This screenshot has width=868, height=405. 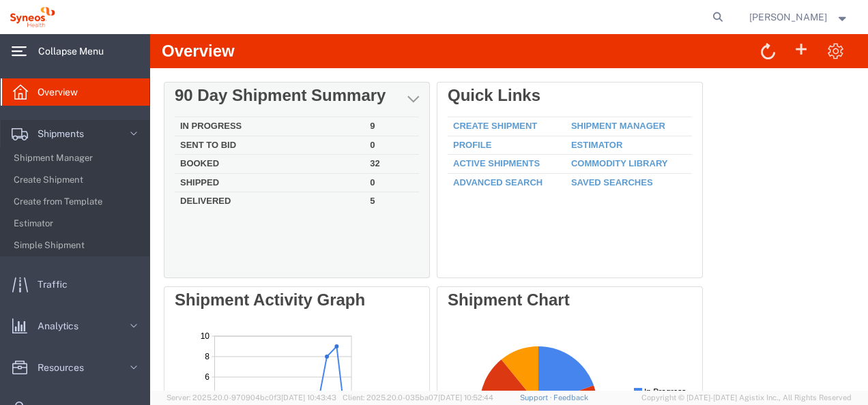 I want to click on text: 6, so click(x=32, y=50).